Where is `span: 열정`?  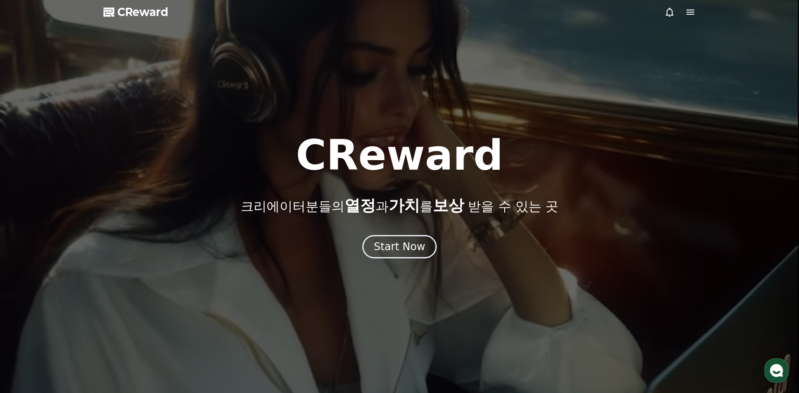
span: 열정 is located at coordinates (360, 205).